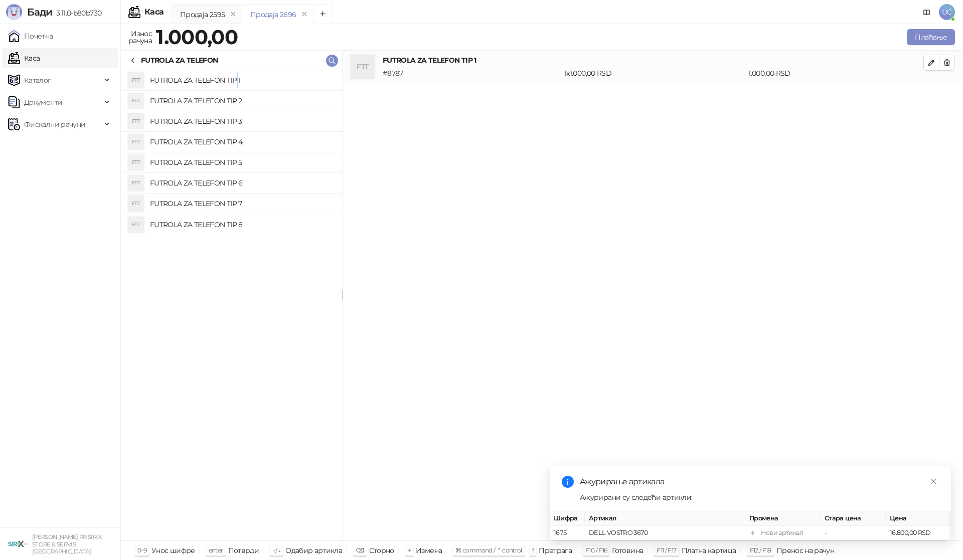  I want to click on span: 3.11.0-b80b730, so click(76, 13).